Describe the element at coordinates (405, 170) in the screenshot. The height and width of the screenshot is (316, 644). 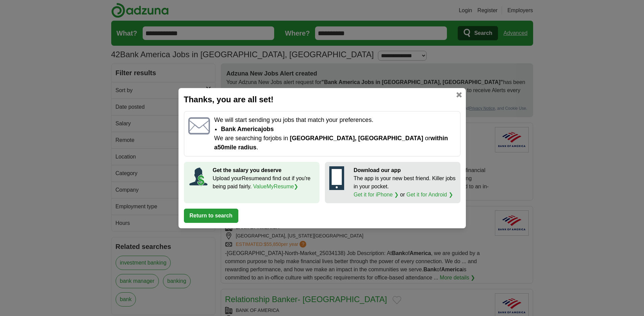
I see `p: Download our app` at that location.